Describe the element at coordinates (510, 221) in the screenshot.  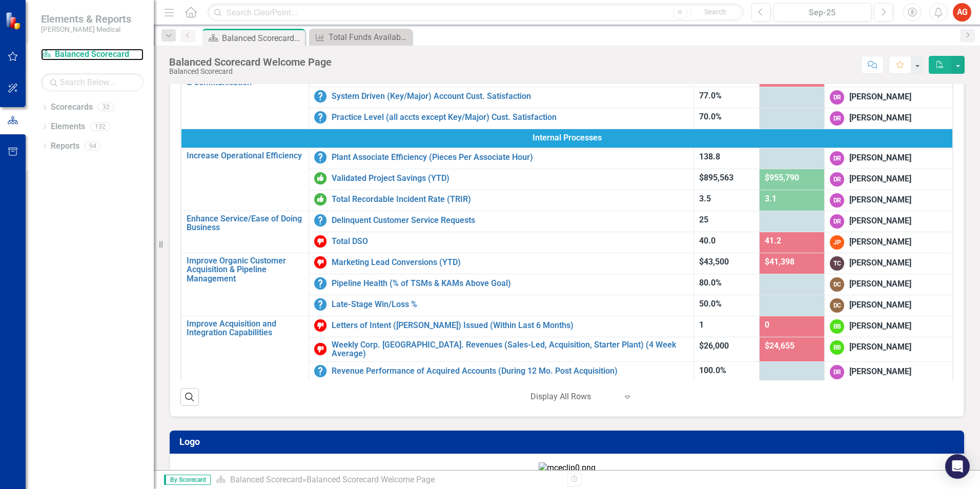
I see `a: Delinquent Customer Service Requests` at that location.